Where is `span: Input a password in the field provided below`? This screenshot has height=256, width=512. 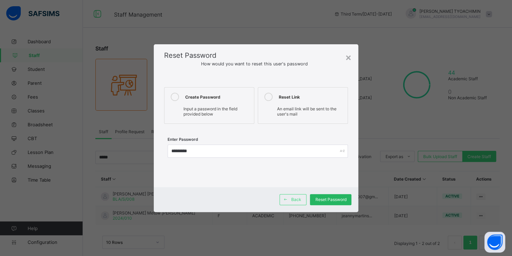
span: Input a password in the field provided below is located at coordinates (210, 111).